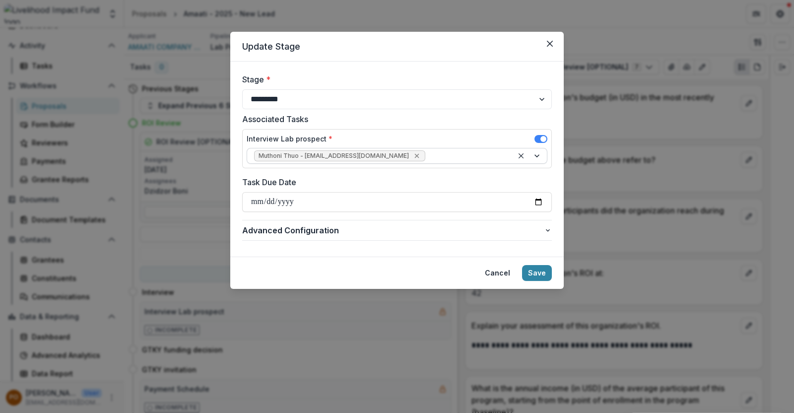 The height and width of the screenshot is (413, 794). I want to click on button: Cancel, so click(497, 273).